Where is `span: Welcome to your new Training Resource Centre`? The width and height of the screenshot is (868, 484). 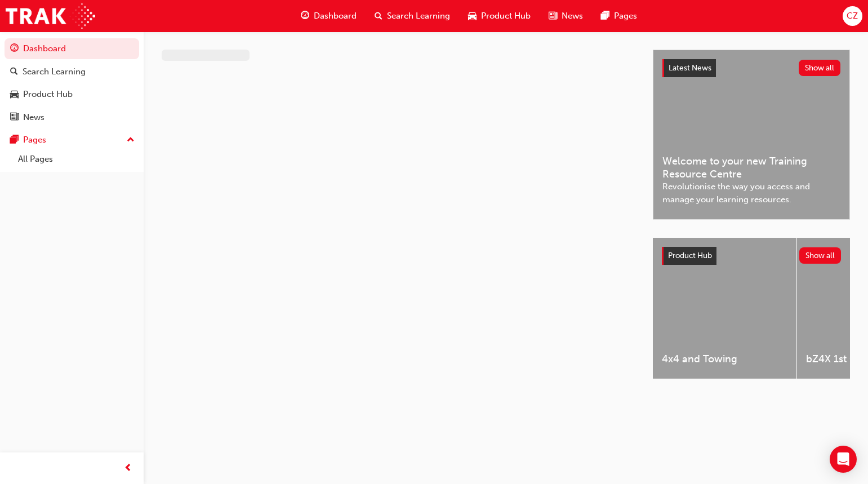 span: Welcome to your new Training Resource Centre is located at coordinates (752, 167).